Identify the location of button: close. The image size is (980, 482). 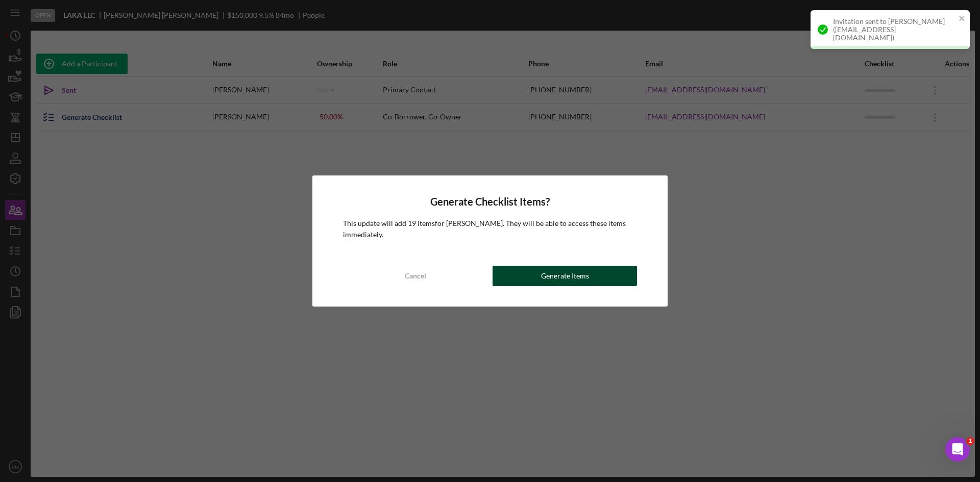
(962, 19).